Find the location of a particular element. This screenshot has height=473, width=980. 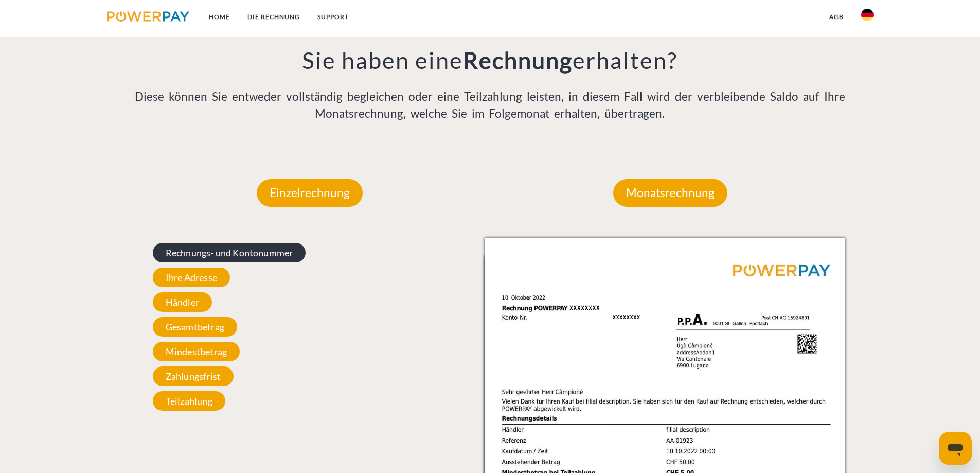

img: logo-powerpay.svg is located at coordinates (148, 16).